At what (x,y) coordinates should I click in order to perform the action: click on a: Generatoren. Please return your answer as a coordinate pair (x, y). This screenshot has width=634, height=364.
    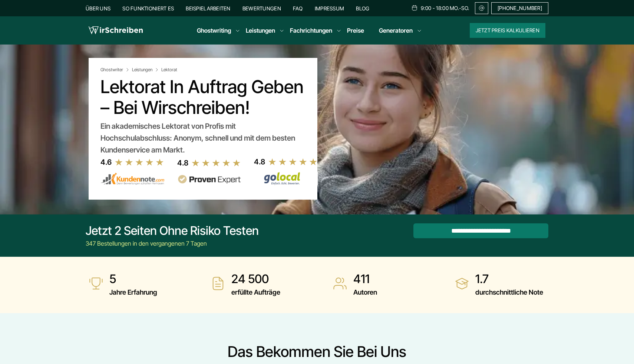
    Looking at the image, I should click on (396, 31).